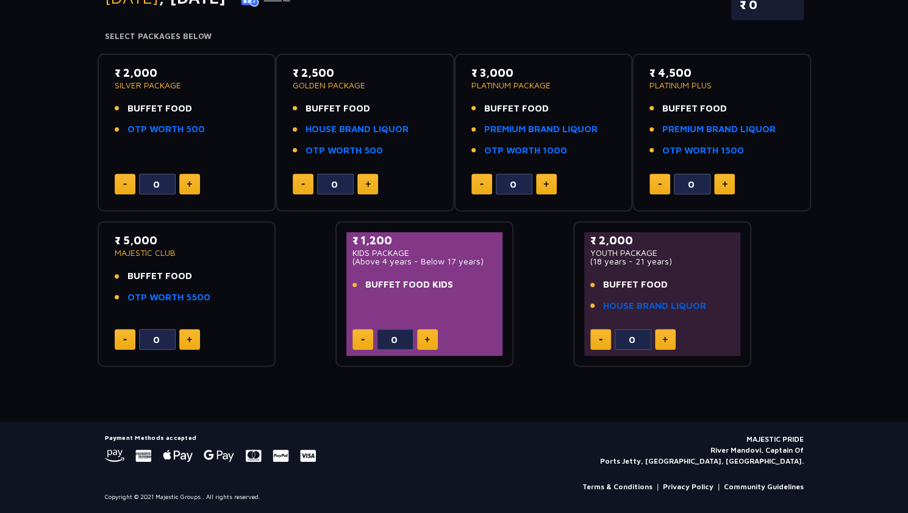  What do you see at coordinates (703, 151) in the screenshot?
I see `a: OTP WORTH 1500` at bounding box center [703, 151].